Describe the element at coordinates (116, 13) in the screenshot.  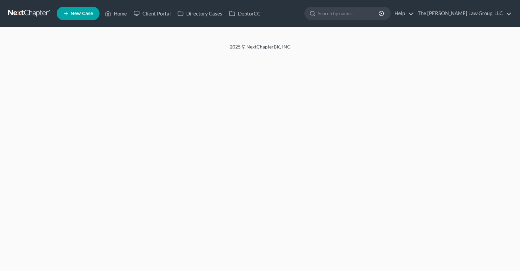
I see `a: Home` at that location.